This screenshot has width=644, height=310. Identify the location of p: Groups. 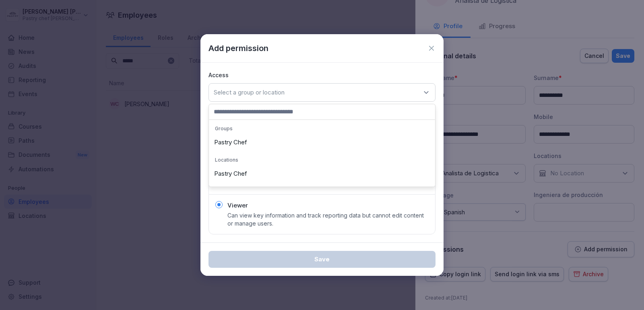
(322, 129).